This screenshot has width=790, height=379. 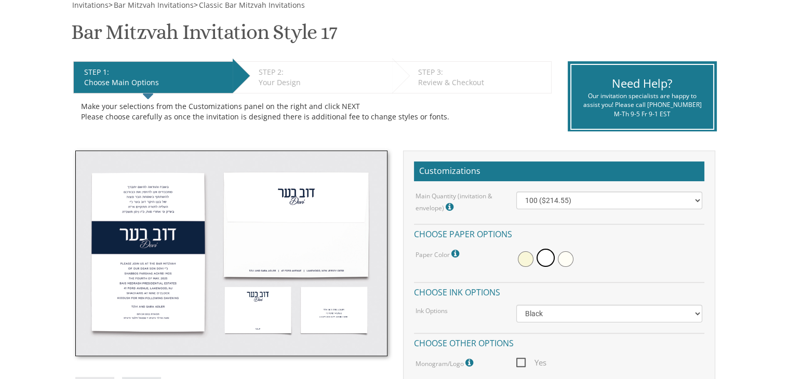 I want to click on h2: Customizations, so click(x=559, y=171).